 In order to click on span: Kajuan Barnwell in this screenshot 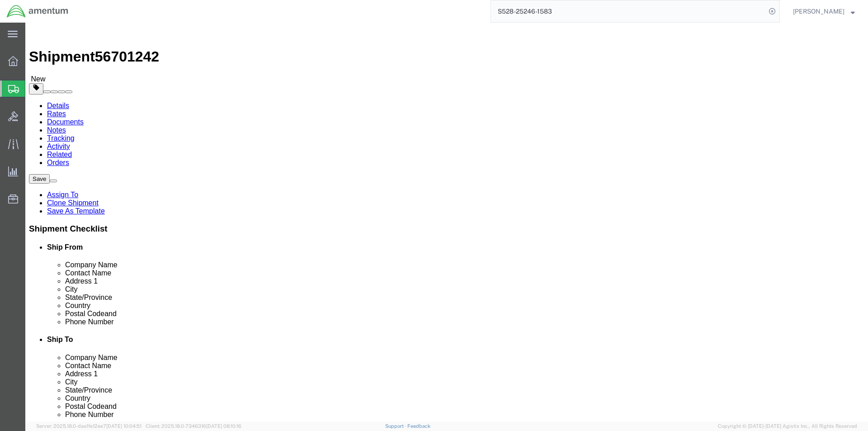, I will do `click(819, 11)`.